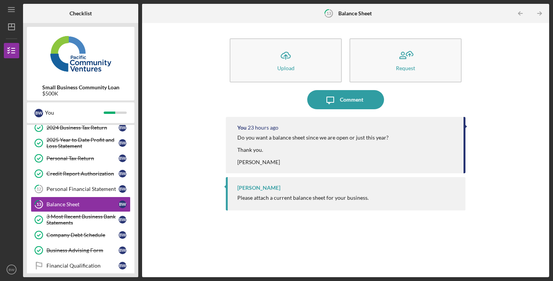 Image resolution: width=553 pixels, height=281 pixels. I want to click on div: Request, so click(405, 68).